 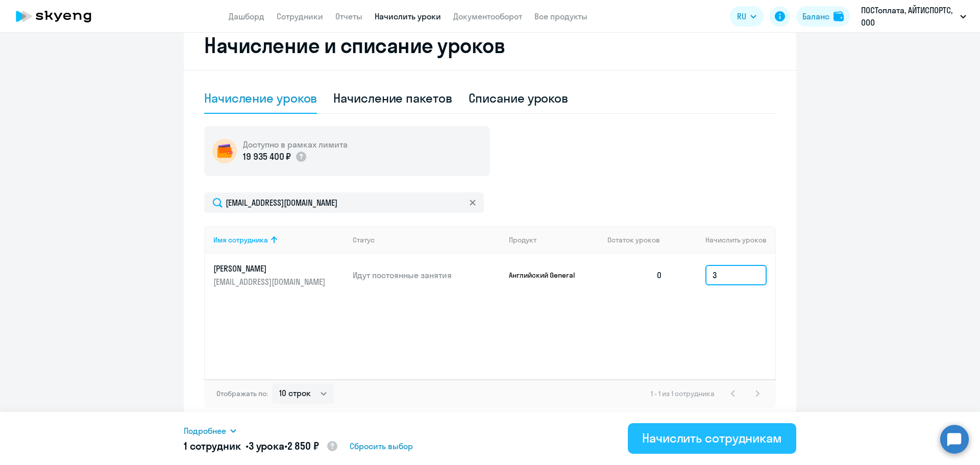 I want to click on span: 1 - 1 из 1 сотрудника, so click(x=682, y=394).